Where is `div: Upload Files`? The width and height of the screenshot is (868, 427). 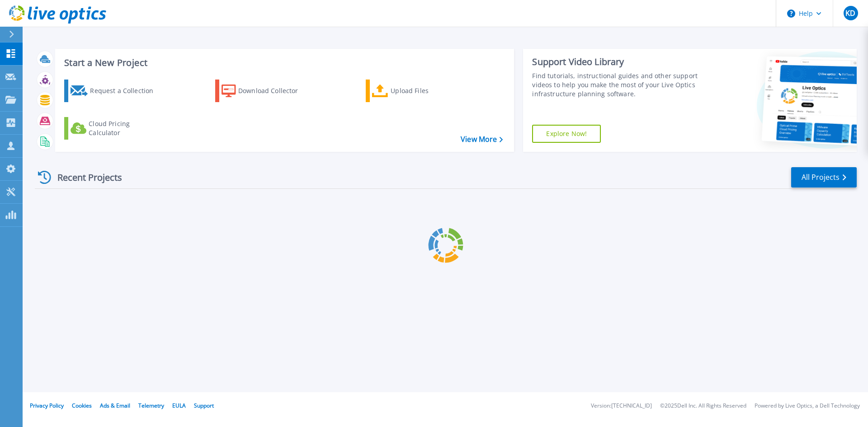
div: Upload Files is located at coordinates (427, 91).